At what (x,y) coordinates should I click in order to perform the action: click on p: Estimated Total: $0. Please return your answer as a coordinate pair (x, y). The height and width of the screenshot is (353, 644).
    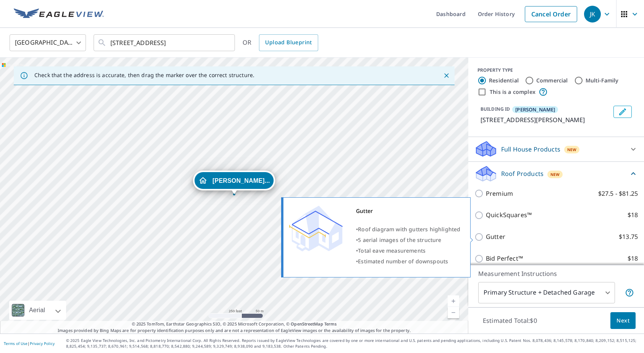
    Looking at the image, I should click on (510, 320).